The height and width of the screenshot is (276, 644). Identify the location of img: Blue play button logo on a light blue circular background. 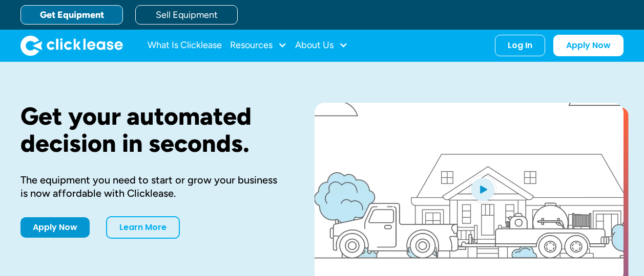
(482, 189).